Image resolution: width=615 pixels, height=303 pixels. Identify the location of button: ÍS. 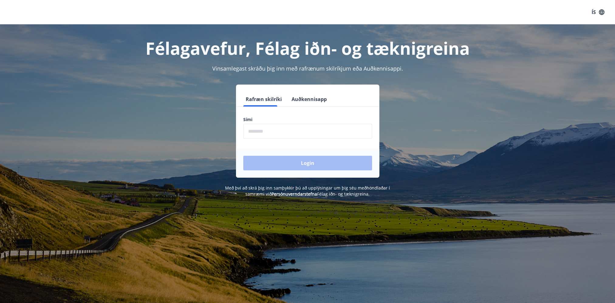
(598, 12).